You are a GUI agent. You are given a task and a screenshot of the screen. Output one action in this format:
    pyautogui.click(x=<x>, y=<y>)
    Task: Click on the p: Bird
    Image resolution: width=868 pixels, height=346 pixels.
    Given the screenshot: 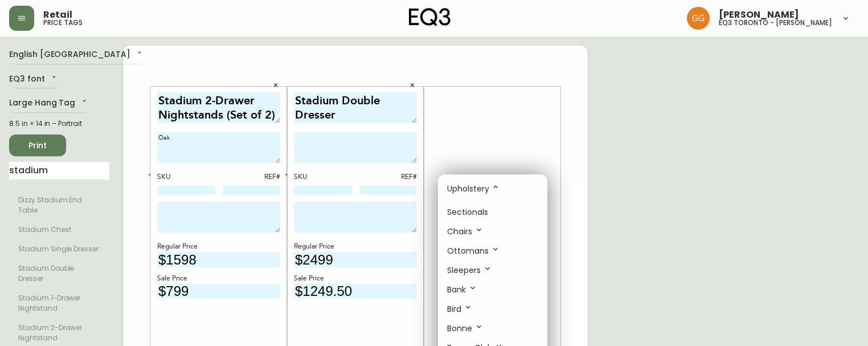 What is the action you would take?
    pyautogui.click(x=459, y=309)
    